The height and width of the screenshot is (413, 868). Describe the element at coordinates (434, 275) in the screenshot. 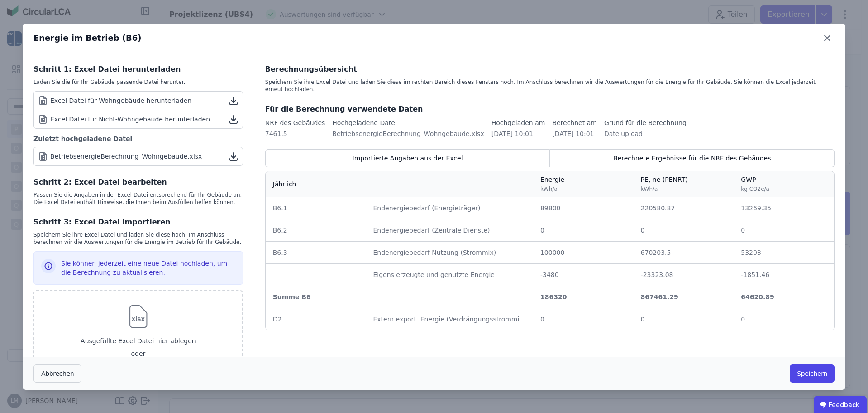

I see `span: Eigens erzeugte und genutzte Energie` at that location.